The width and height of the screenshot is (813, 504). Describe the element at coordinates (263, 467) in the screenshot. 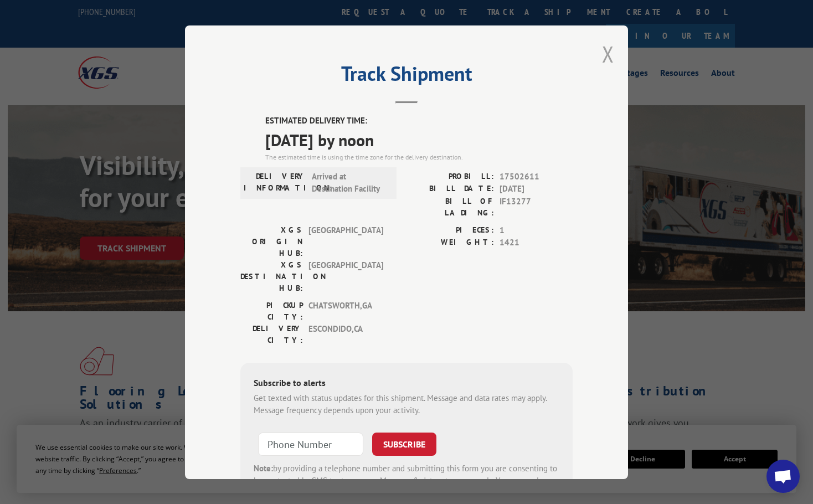

I see `strong: Note:` at that location.